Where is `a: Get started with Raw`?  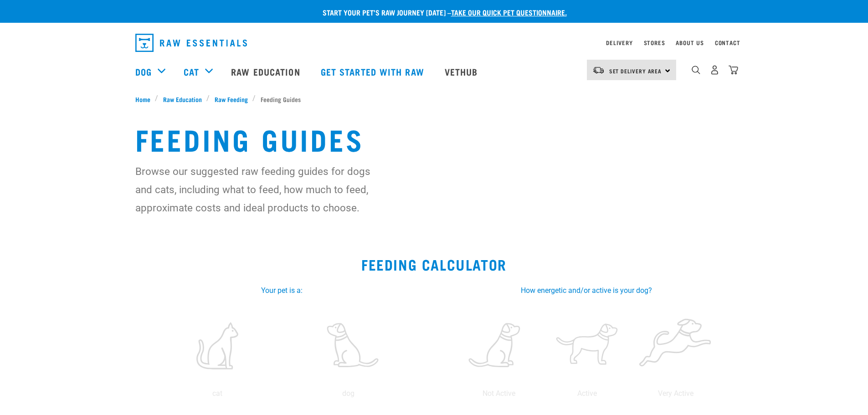
a: Get started with Raw is located at coordinates (374, 72).